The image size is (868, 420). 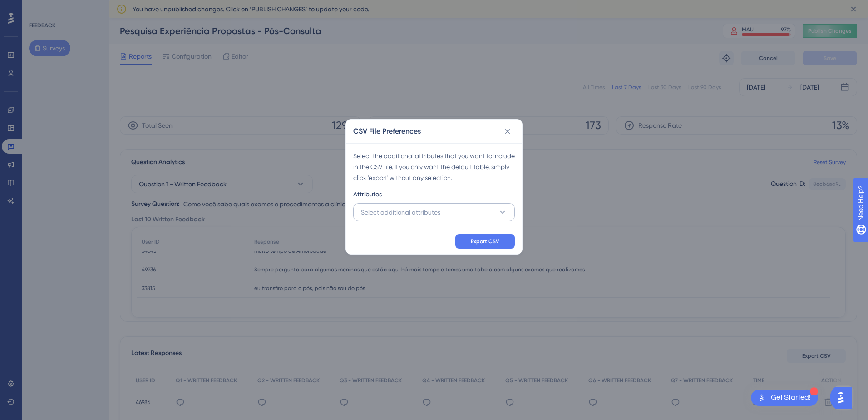 I want to click on div: Get Started!, so click(x=791, y=398).